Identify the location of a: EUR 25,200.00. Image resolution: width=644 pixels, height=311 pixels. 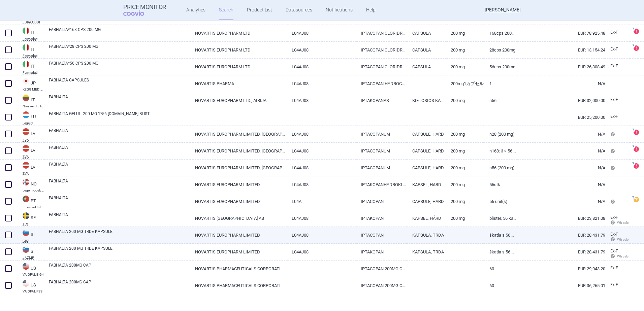
(561, 117).